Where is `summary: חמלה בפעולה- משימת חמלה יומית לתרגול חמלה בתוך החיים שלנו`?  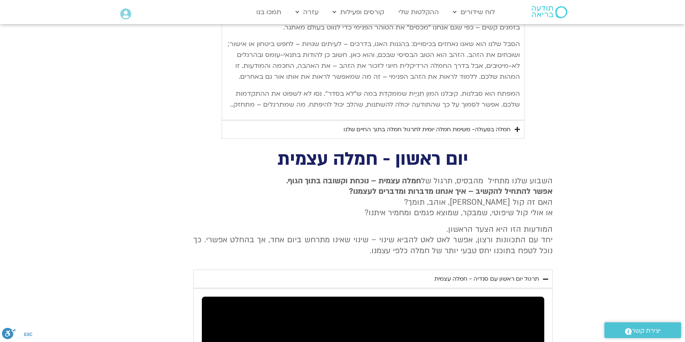 summary: חמלה בפעולה- משימת חמלה יומית לתרגול חמלה בתוך החיים שלנו is located at coordinates (373, 130).